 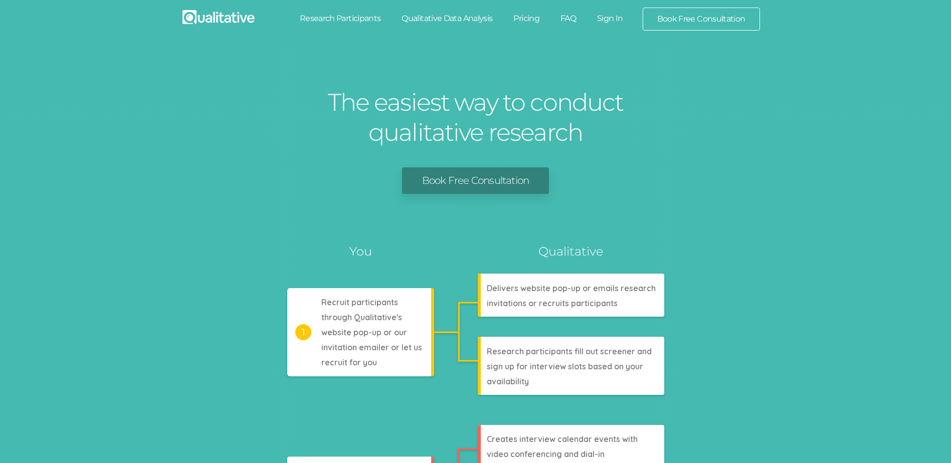 I want to click on tspan: availability, so click(x=508, y=381).